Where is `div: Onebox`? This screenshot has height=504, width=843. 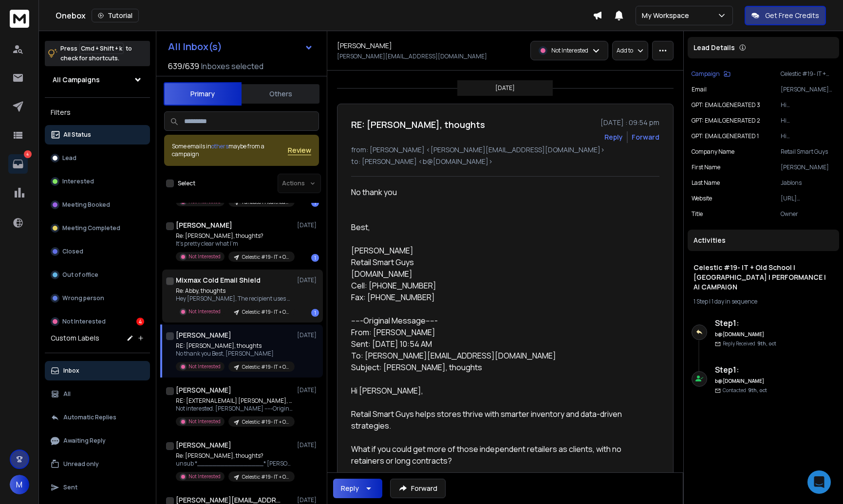 div: Onebox is located at coordinates (324, 16).